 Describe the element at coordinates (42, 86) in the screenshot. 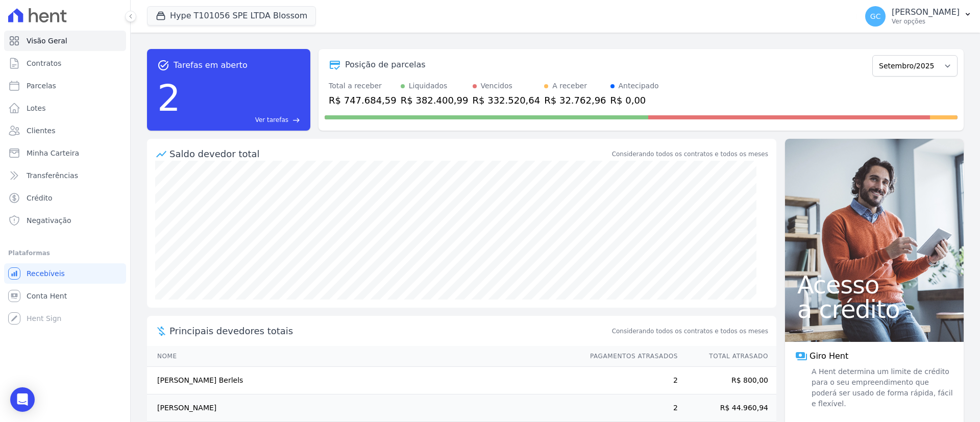

I see `span: Parcelas` at that location.